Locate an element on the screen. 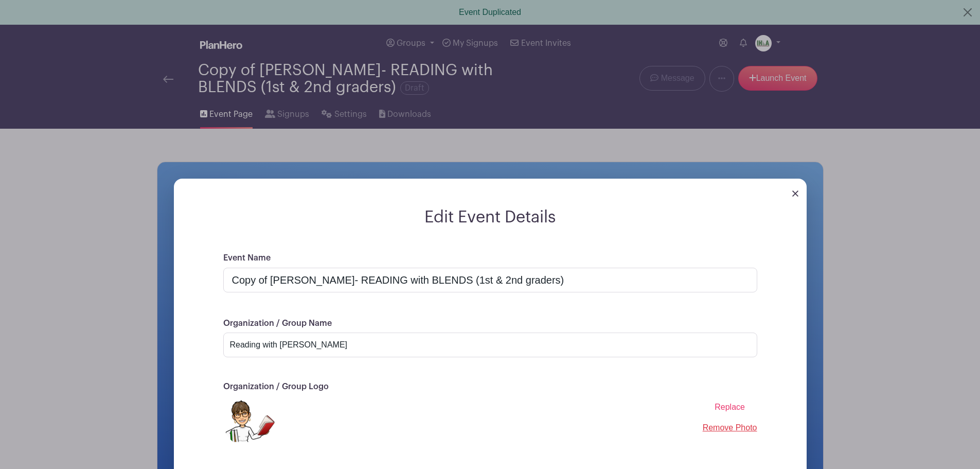 Image resolution: width=980 pixels, height=469 pixels. p: Organization / Group Logo is located at coordinates (490, 386).